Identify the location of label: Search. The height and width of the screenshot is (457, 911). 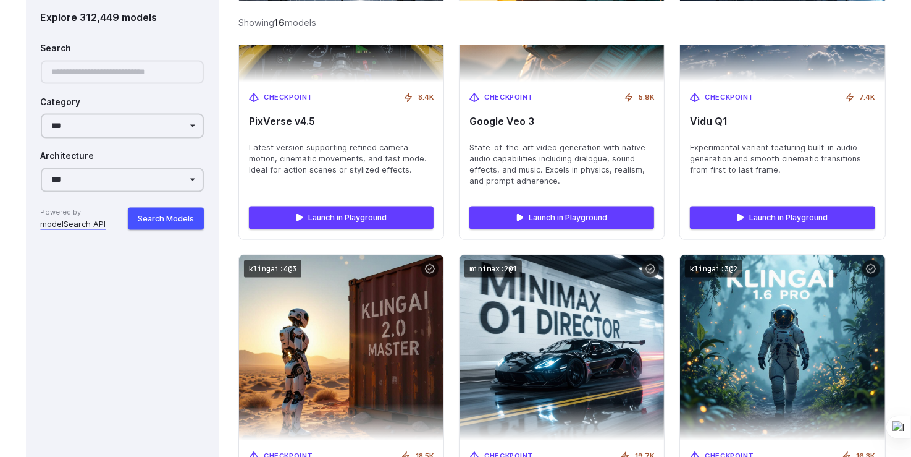
(56, 49).